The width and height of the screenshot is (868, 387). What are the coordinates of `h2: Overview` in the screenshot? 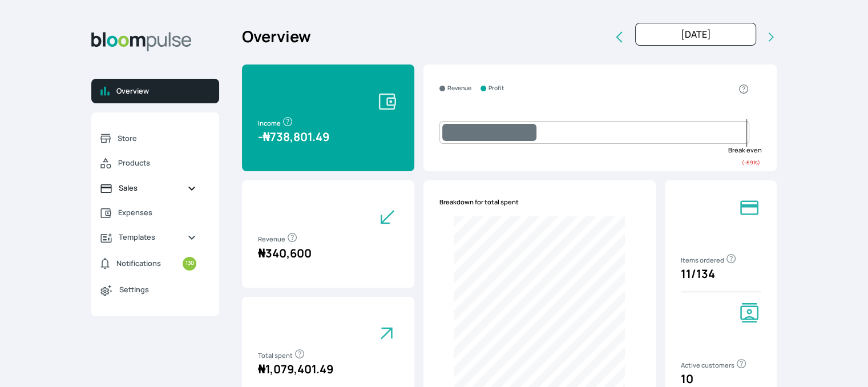 It's located at (276, 36).